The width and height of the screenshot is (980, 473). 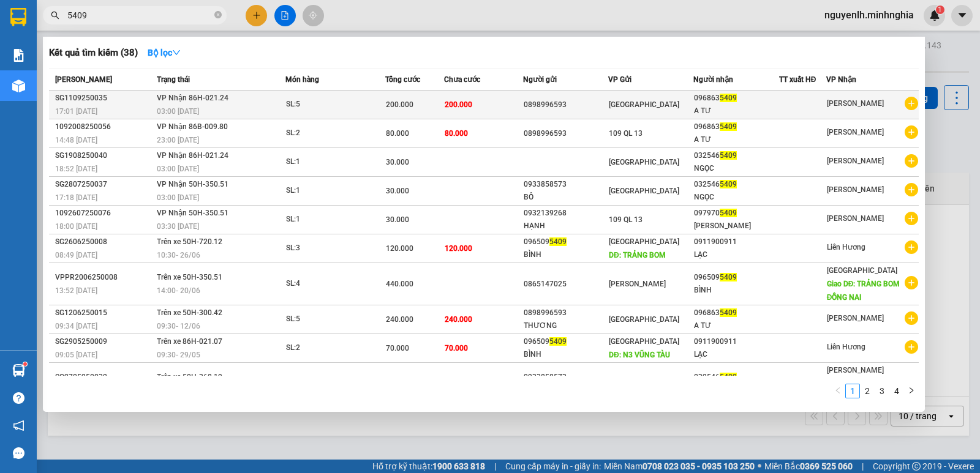 I want to click on li: Previous Page, so click(x=839, y=391).